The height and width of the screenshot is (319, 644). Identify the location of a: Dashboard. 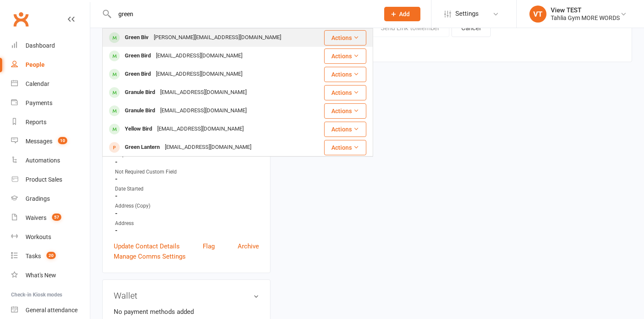
(50, 46).